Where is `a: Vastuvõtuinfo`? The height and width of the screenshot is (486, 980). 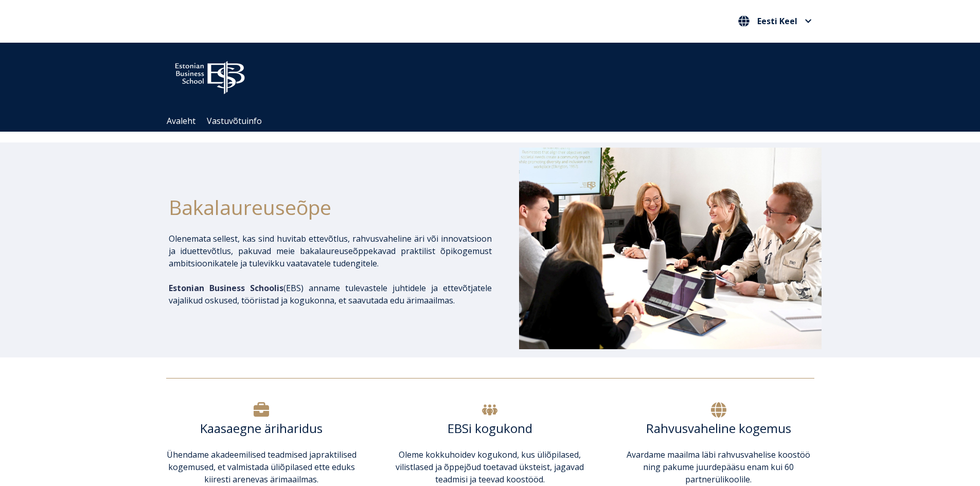
a: Vastuvõtuinfo is located at coordinates (234, 121).